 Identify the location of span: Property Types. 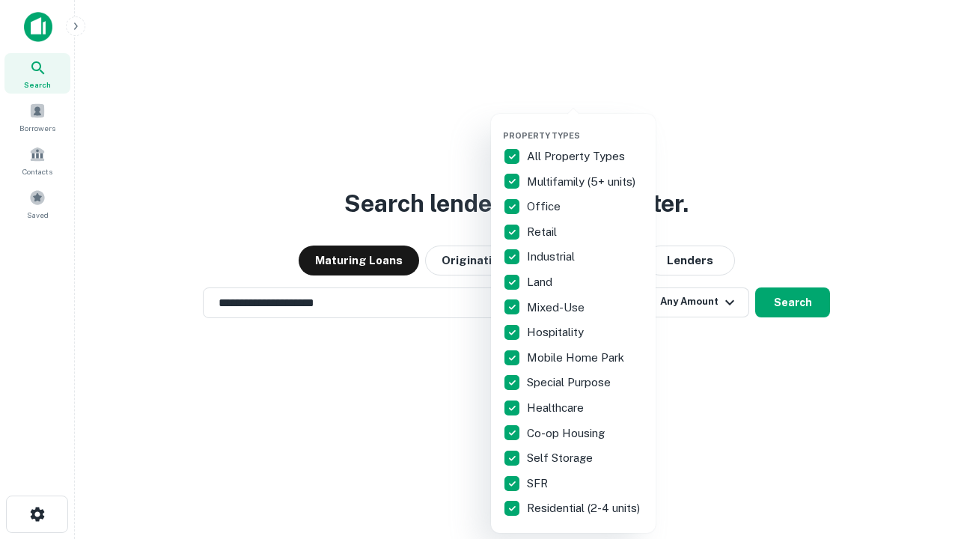
(541, 135).